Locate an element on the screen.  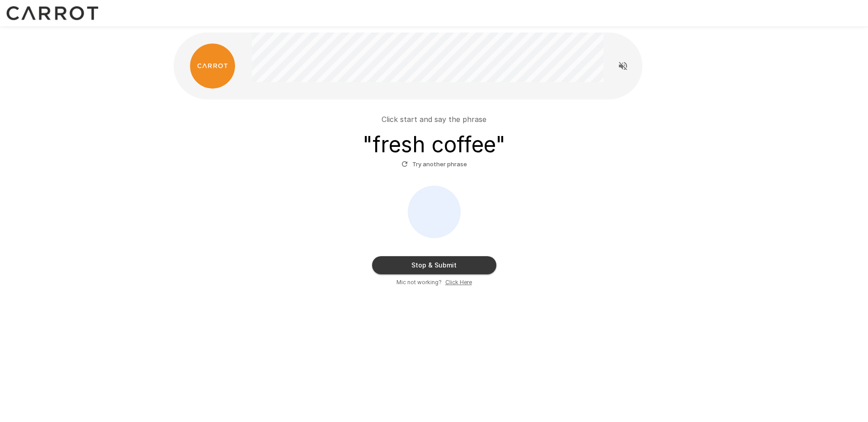
u: Click Here is located at coordinates (458, 282).